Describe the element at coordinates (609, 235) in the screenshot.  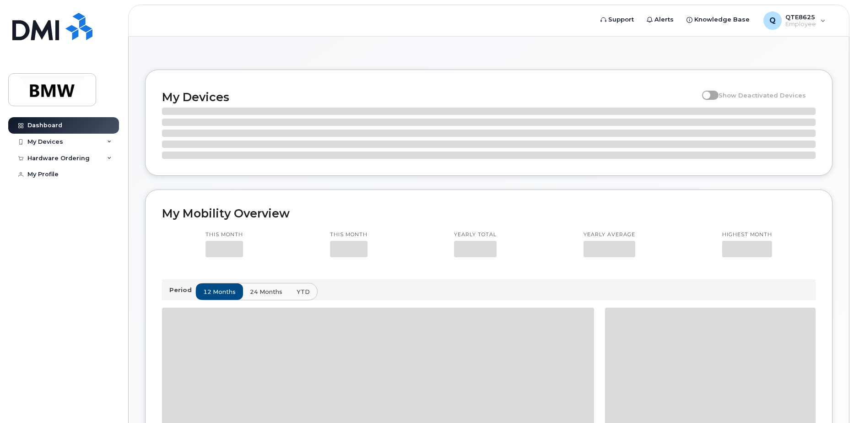
I see `p: Yearly average` at that location.